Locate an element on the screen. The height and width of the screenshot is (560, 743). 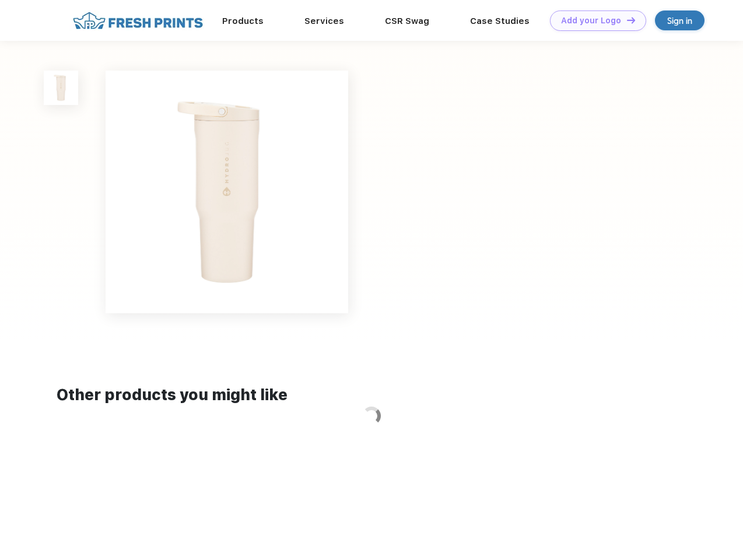
a: Products is located at coordinates (242, 21).